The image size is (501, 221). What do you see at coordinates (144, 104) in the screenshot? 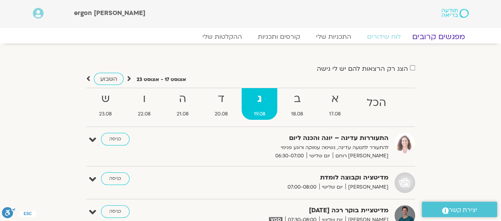
I see `a: ו22.08` at bounding box center [144, 104].